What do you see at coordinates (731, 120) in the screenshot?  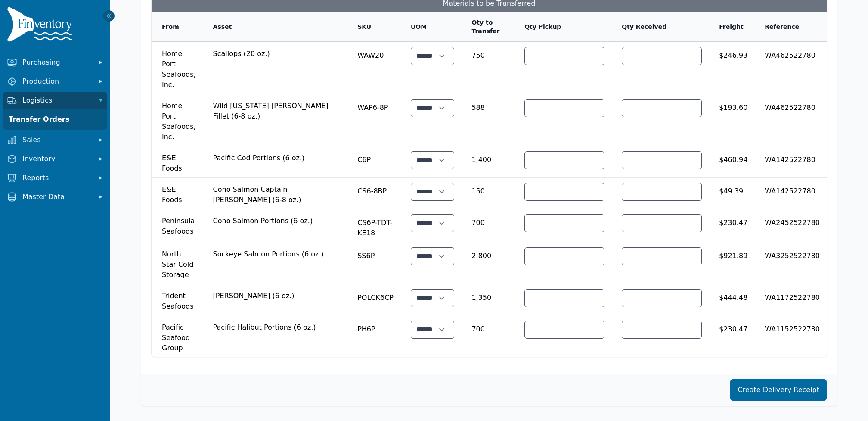 I see `td: $193.60` at bounding box center [731, 120].